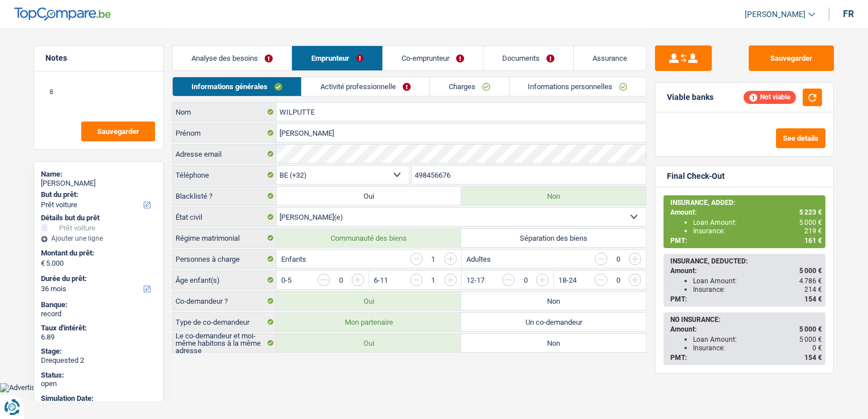  I want to click on a: Informations personnelles, so click(578, 86).